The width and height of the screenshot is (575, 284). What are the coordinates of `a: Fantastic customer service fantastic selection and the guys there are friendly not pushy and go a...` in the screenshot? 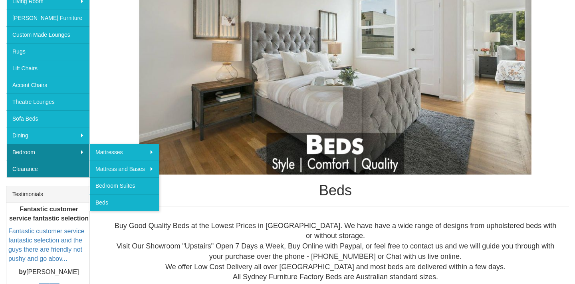 It's located at (46, 245).